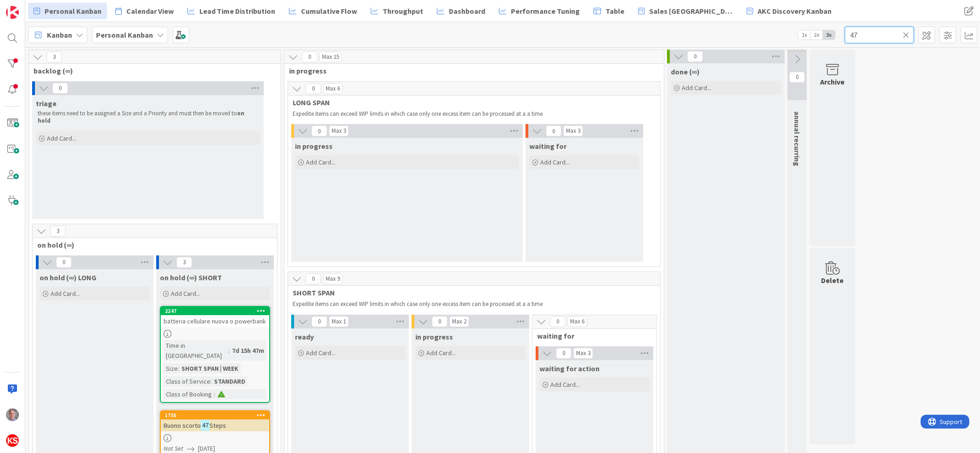 The width and height of the screenshot is (980, 453). Describe the element at coordinates (46, 103) in the screenshot. I see `span: triage` at that location.